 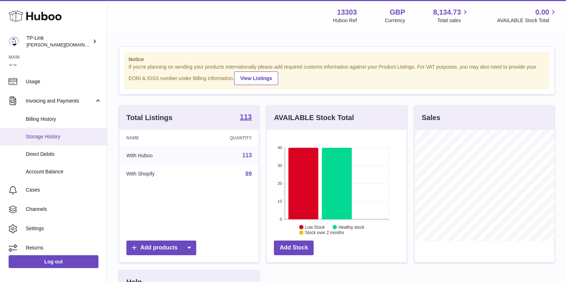 What do you see at coordinates (245, 117) in the screenshot?
I see `strong: 113` at bounding box center [245, 117].